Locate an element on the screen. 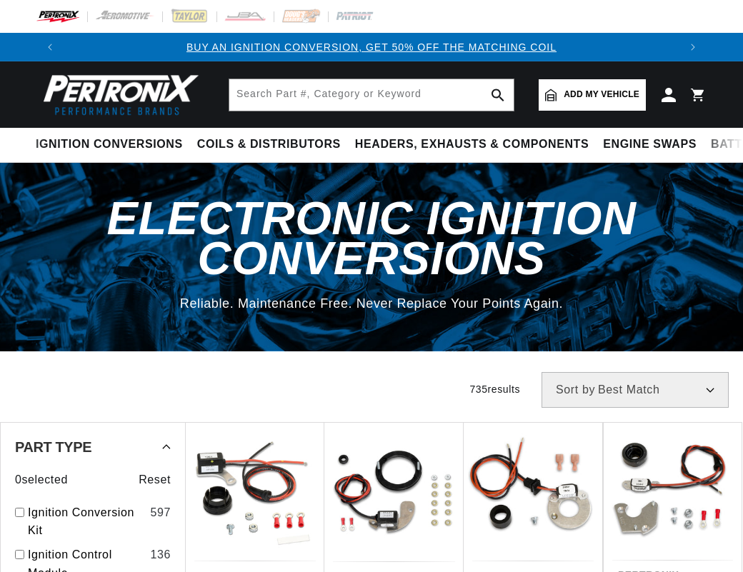  button: search button is located at coordinates (498, 95).